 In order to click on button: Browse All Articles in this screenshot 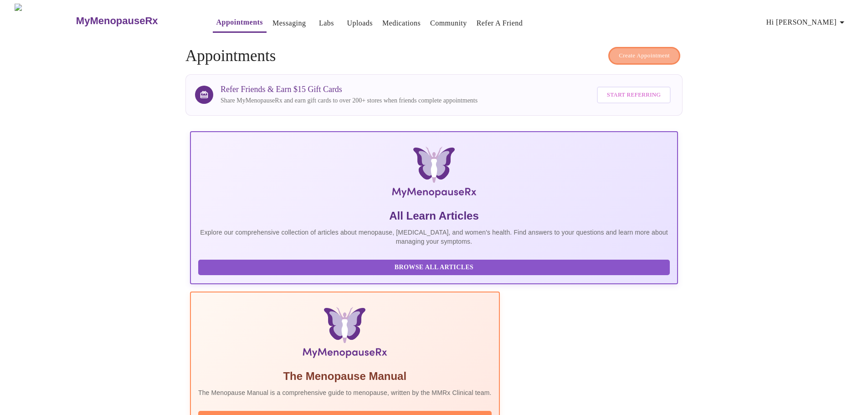, I will do `click(434, 268)`.